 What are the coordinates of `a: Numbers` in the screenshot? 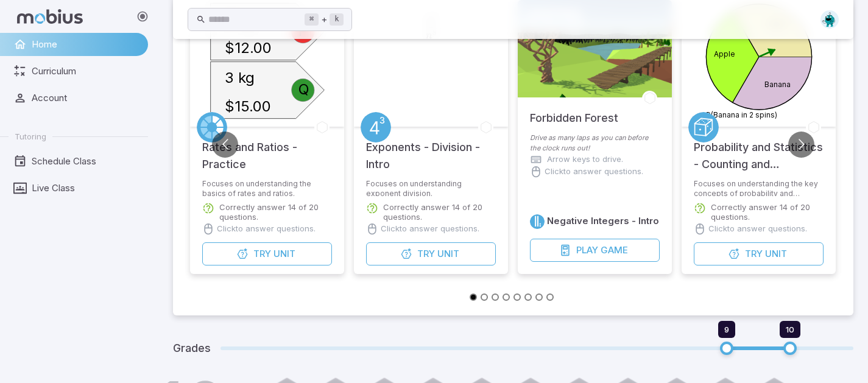 It's located at (538, 222).